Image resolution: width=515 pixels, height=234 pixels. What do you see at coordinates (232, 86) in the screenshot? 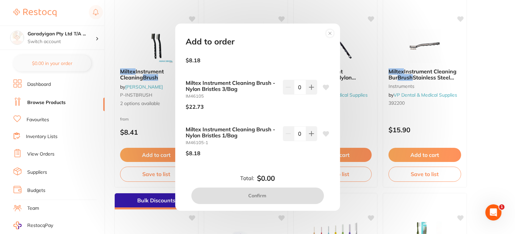
I see `b: Miltex Instrument Cleaning Brush - Nylon Bristles 3/Bag` at bounding box center [232, 86].